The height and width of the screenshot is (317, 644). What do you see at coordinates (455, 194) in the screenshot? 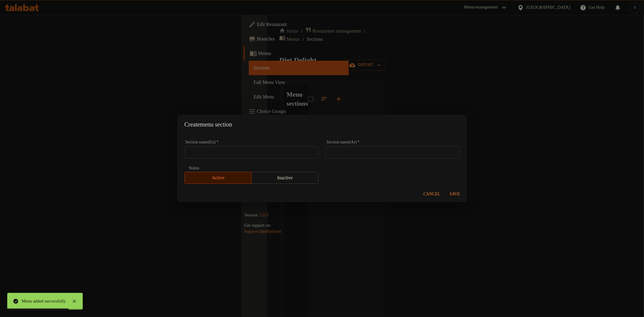
I see `span: Save` at bounding box center [455, 194].